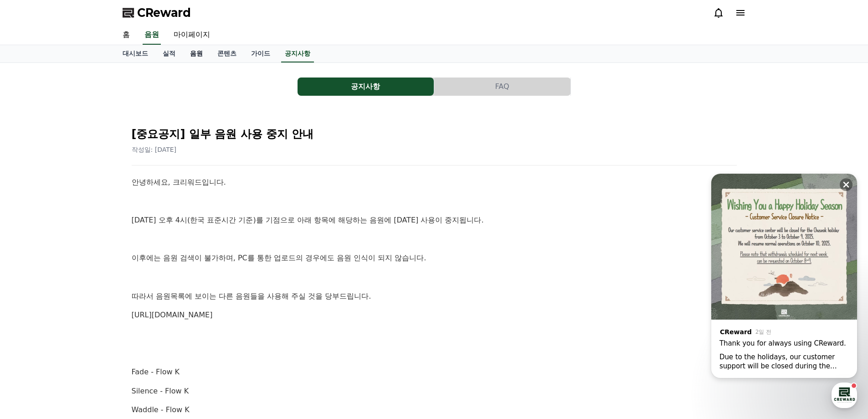 The width and height of the screenshot is (868, 419). I want to click on a: CReward, so click(157, 13).